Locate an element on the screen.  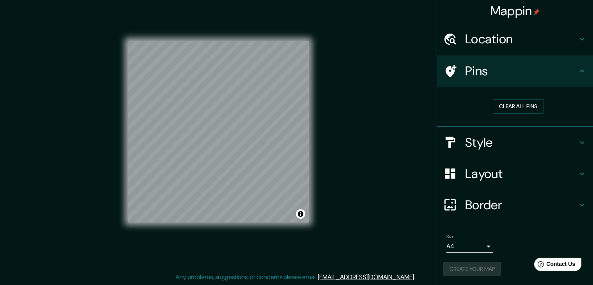
div: Location is located at coordinates (515, 39).